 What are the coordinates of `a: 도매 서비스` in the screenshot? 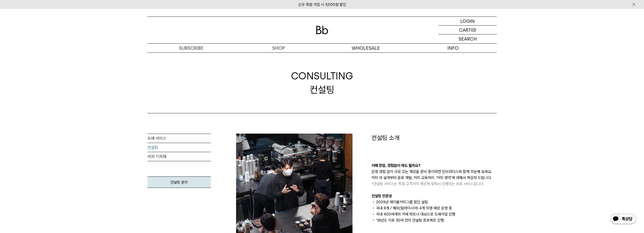 It's located at (179, 138).